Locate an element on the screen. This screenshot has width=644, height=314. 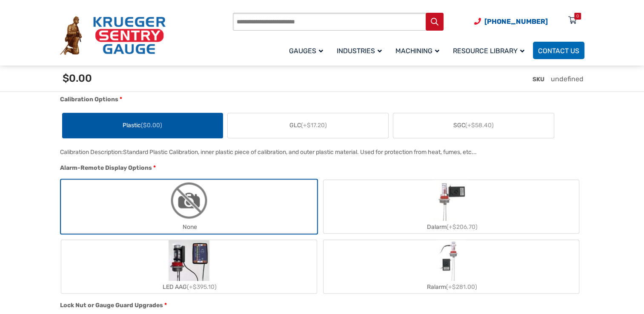
img: Krueger Sentry Gauge is located at coordinates (113, 36).